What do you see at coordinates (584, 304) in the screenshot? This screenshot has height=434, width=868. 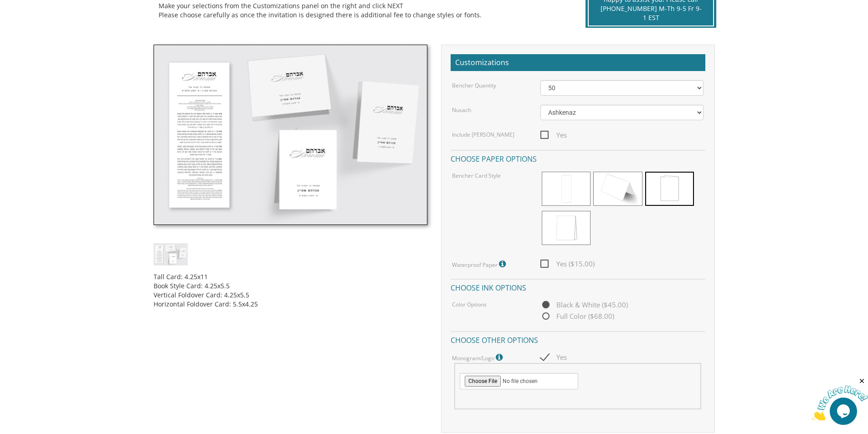 I see `span: Black & White ($45.00)` at bounding box center [584, 304].